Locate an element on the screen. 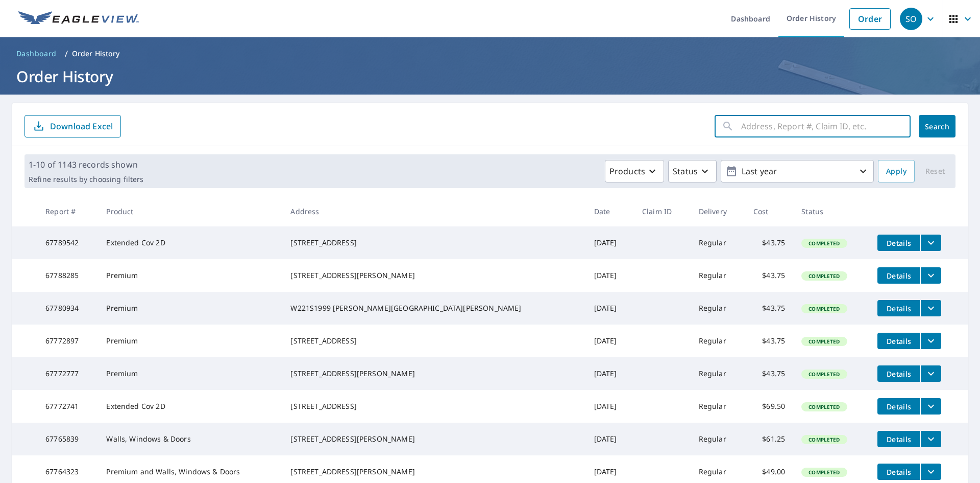 The width and height of the screenshot is (980, 483). th: Cost is located at coordinates (769, 211).